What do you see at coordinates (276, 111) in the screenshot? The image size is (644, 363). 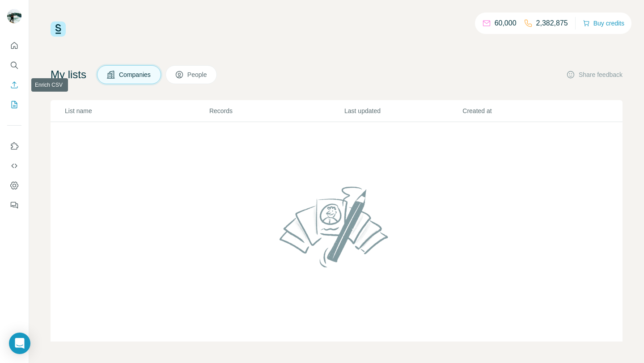 I see `p: Records` at bounding box center [276, 111].